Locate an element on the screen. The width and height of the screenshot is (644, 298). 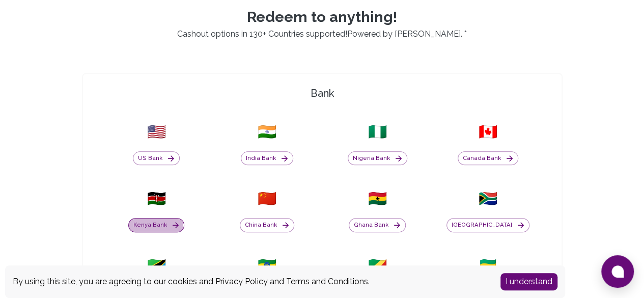
button: Canada Bank is located at coordinates (488, 158).